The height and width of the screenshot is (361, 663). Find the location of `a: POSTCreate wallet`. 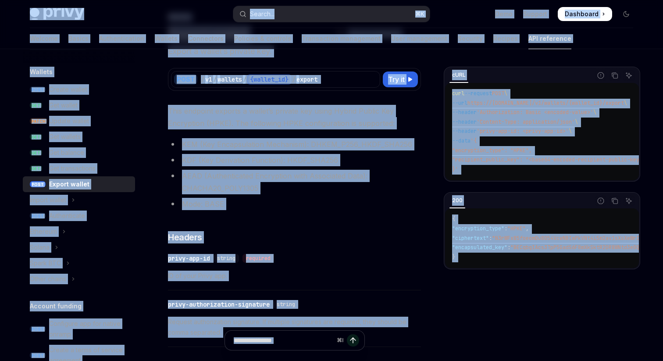

a: POSTCreate wallet is located at coordinates (79, 89).